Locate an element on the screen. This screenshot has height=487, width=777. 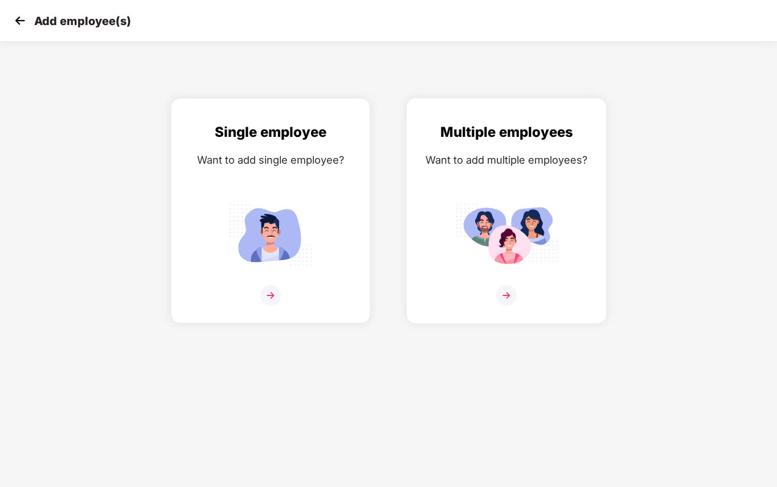
div: Want to add multiple employees? is located at coordinates (507, 160).